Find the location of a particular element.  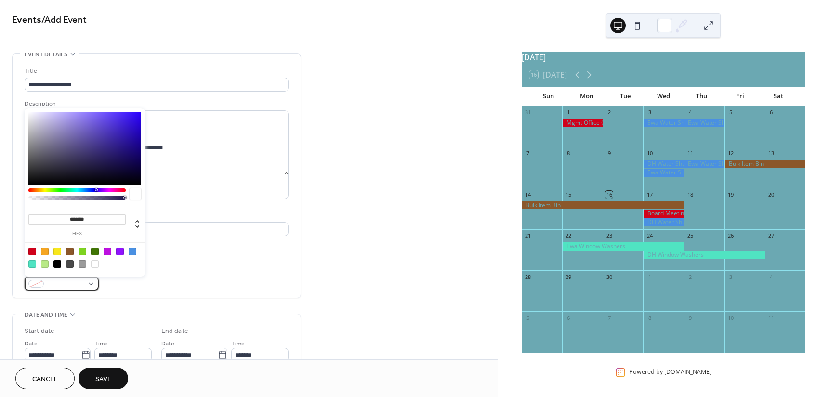

div: Location is located at coordinates (156, 215).